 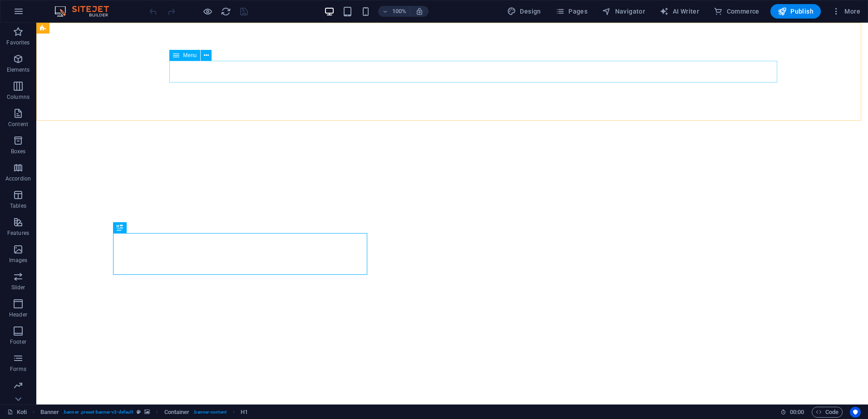 What do you see at coordinates (18, 125) in the screenshot?
I see `p: Content` at bounding box center [18, 125].